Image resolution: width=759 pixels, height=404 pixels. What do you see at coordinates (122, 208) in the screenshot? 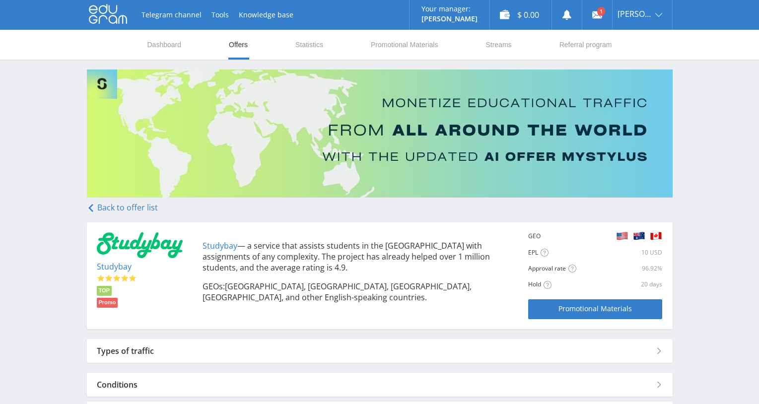
I see `a: Back to offer list` at bounding box center [122, 208].